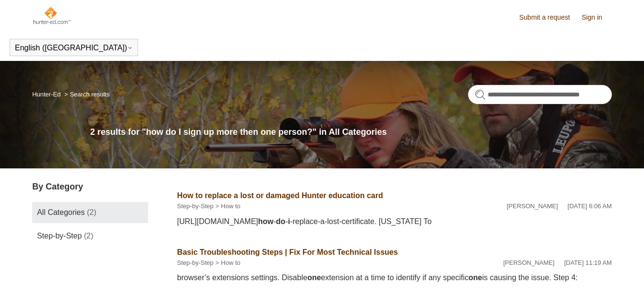 The height and width of the screenshot is (308, 644). I want to click on h3: By Category, so click(90, 187).